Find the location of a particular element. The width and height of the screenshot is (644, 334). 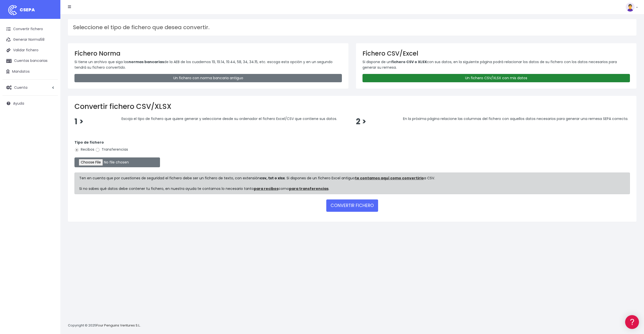

a: Validar fichero is located at coordinates (30, 50).